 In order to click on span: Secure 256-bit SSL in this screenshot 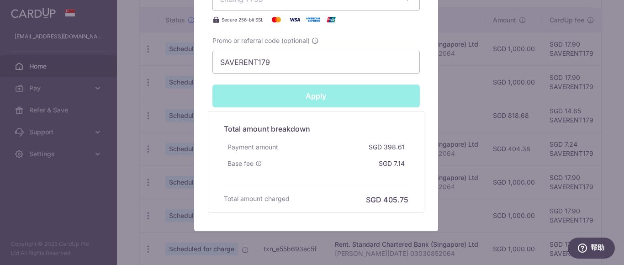, I will do `click(243, 20)`.